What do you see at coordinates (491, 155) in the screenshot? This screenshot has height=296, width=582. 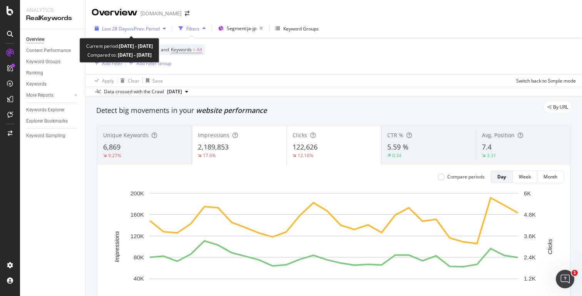 I see `div: 3.31` at bounding box center [491, 155].